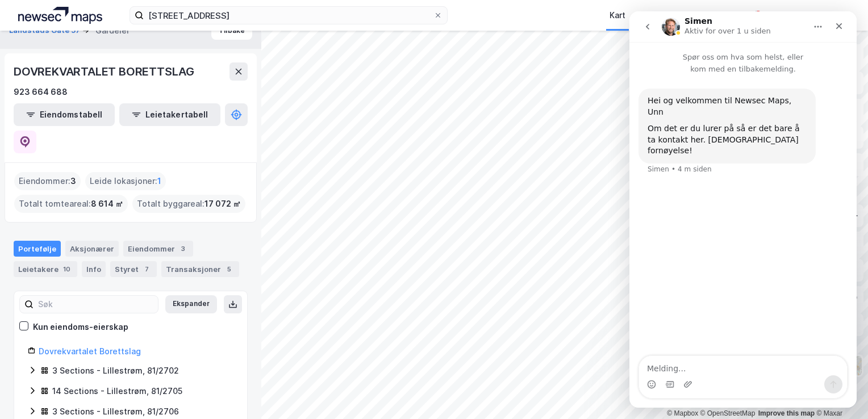 The image size is (868, 419). What do you see at coordinates (81, 328) in the screenshot?
I see `div: Kun eiendoms-eierskap` at bounding box center [81, 328].